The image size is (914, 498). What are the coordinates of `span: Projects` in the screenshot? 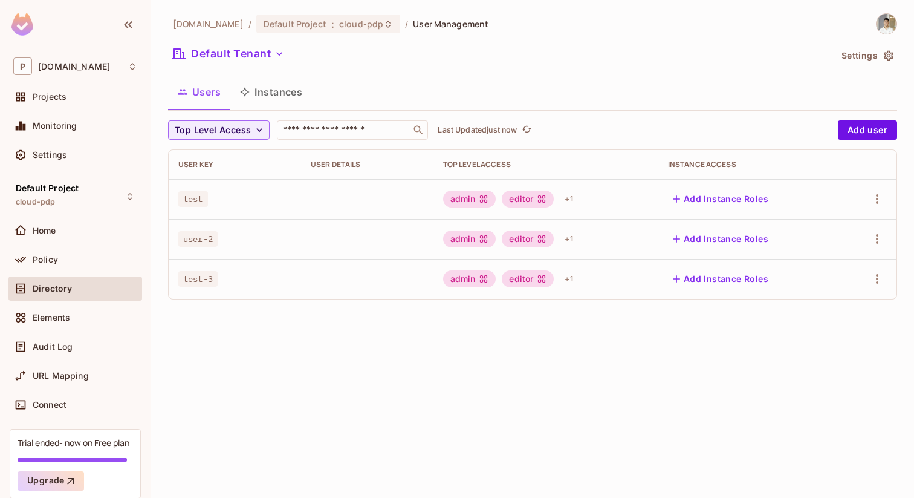 It's located at (50, 97).